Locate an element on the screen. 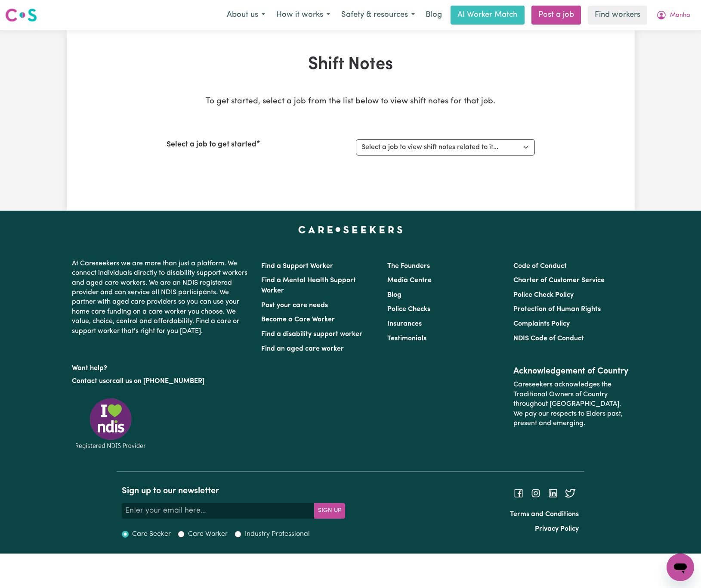 This screenshot has width=701, height=588. a: Find a disability support worker is located at coordinates (312, 334).